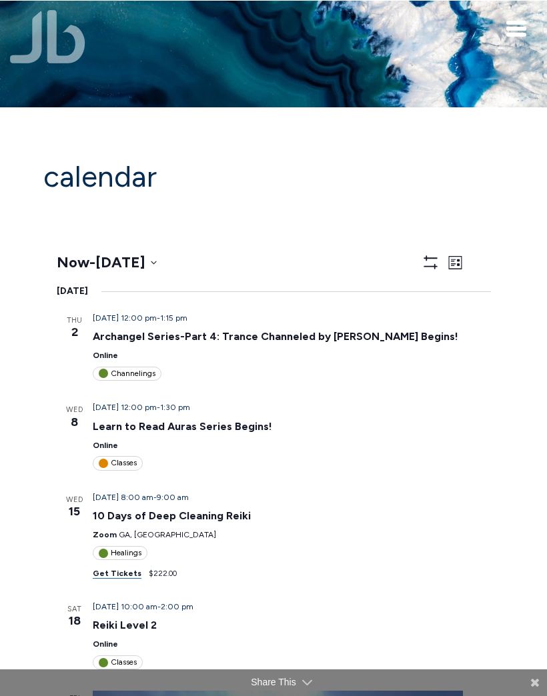 The width and height of the screenshot is (547, 696). What do you see at coordinates (182, 427) in the screenshot?
I see `a: Learn to Read Auras Series Begins!` at bounding box center [182, 427].